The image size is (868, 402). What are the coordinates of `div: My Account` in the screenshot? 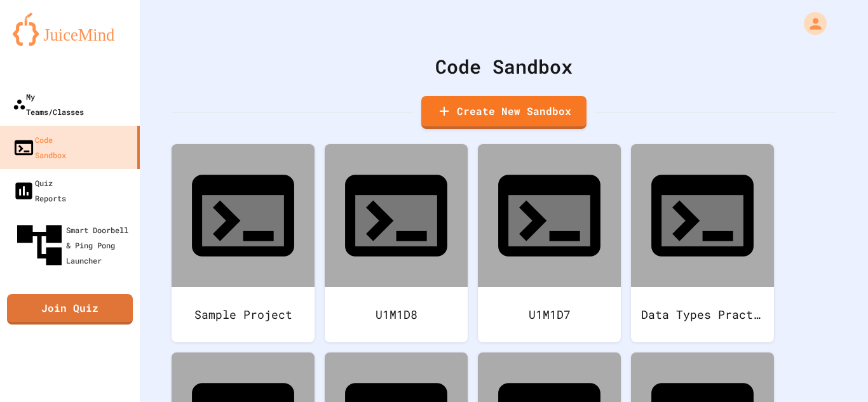 It's located at (810, 23).